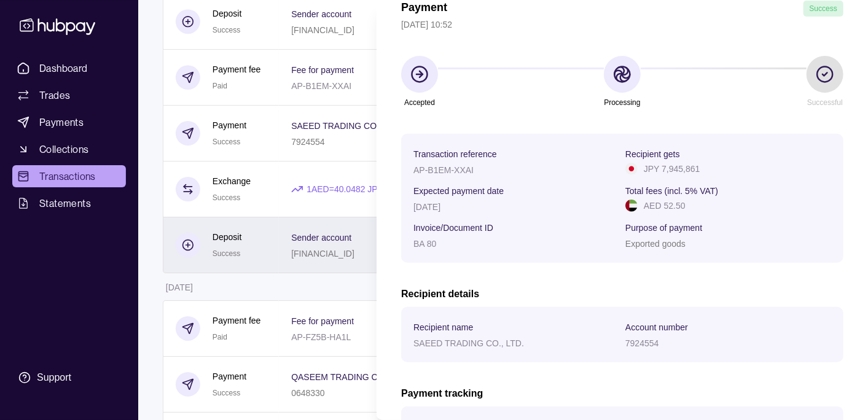 The height and width of the screenshot is (420, 868). Describe the element at coordinates (823, 9) in the screenshot. I see `span: Success` at that location.